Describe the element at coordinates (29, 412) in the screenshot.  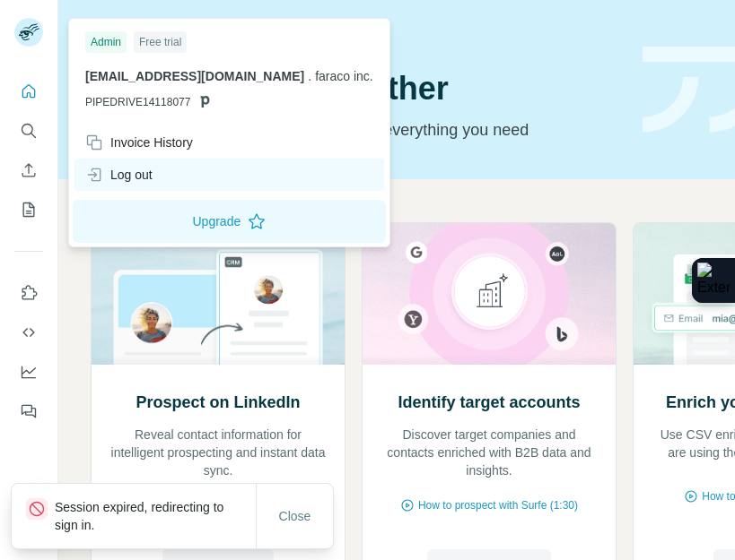
I see `button: Feedback` at that location.